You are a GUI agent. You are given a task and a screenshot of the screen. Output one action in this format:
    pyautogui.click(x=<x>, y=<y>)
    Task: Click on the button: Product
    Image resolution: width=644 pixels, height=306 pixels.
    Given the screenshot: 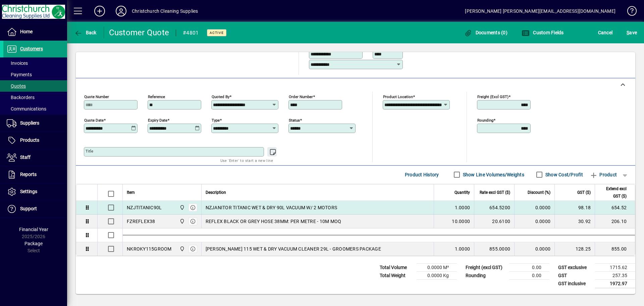 What is the action you would take?
    pyautogui.click(x=602, y=174)
    